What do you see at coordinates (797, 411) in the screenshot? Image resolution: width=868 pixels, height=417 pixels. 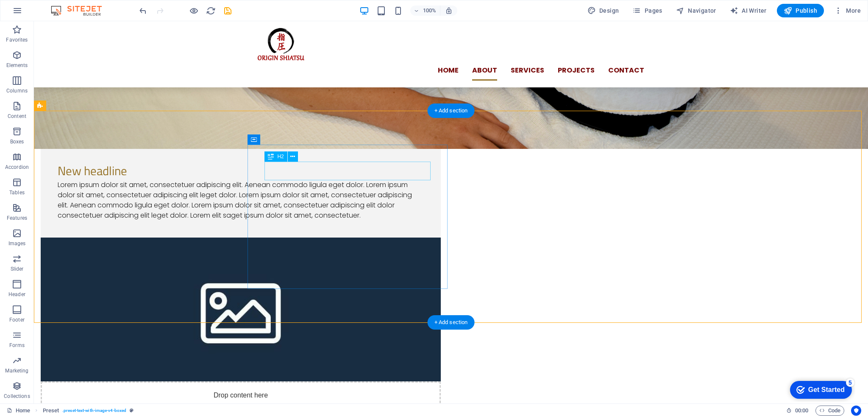 I see `h6: Session time` at bounding box center [797, 411].